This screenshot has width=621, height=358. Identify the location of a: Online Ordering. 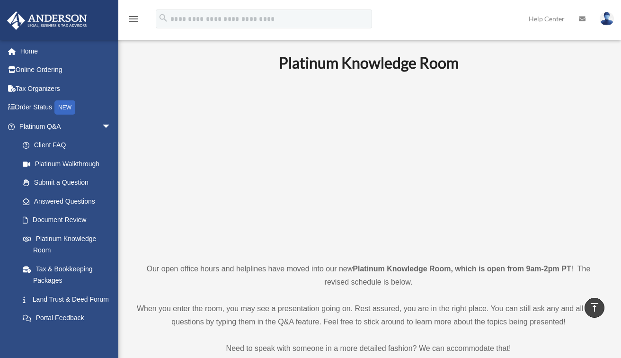
(66, 70).